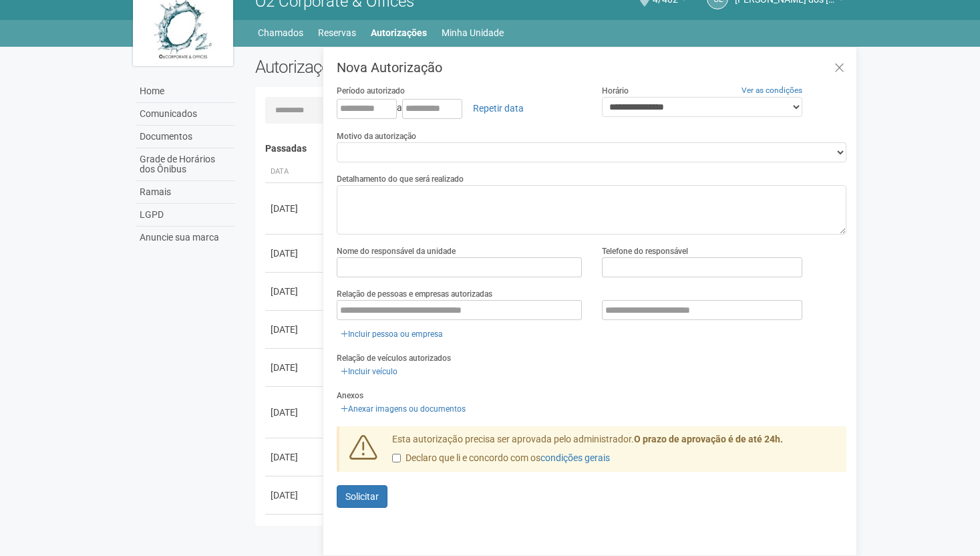 The width and height of the screenshot is (980, 556). I want to click on a: condições gerais, so click(575, 458).